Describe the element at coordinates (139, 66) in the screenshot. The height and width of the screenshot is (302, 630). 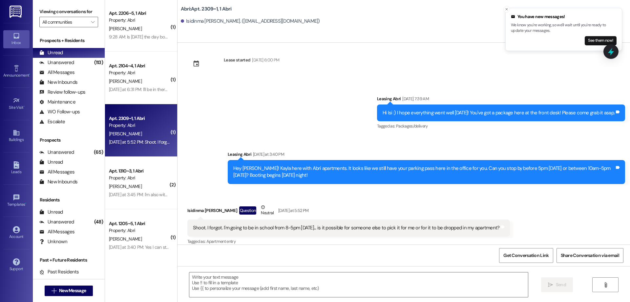
I see `div: Apt. 2104~4, 1 Abri` at that location.